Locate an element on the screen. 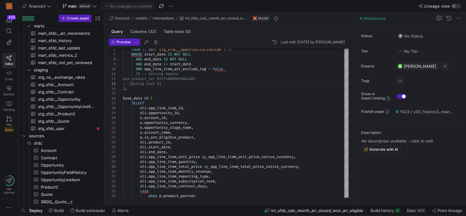  span: Tags is located at coordinates (377, 81).